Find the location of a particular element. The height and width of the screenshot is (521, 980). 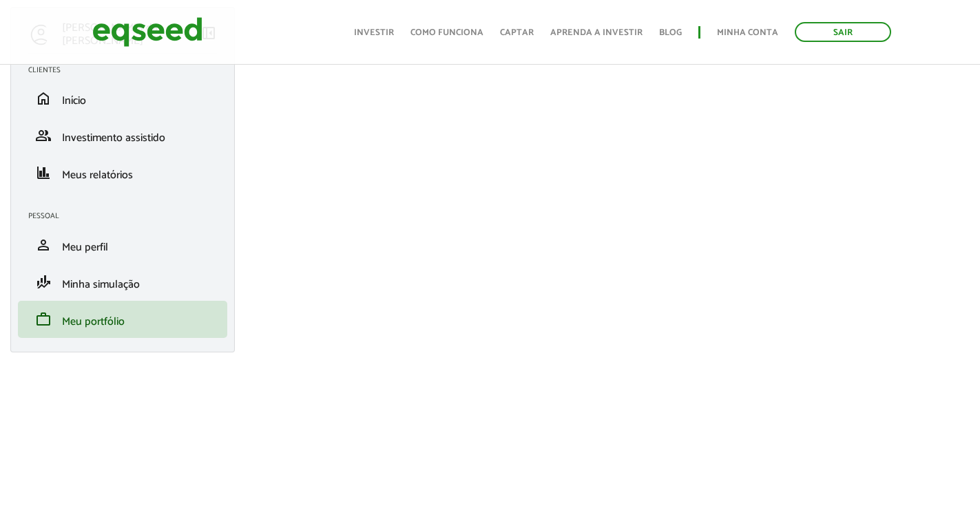

span: finance is located at coordinates (43, 173).